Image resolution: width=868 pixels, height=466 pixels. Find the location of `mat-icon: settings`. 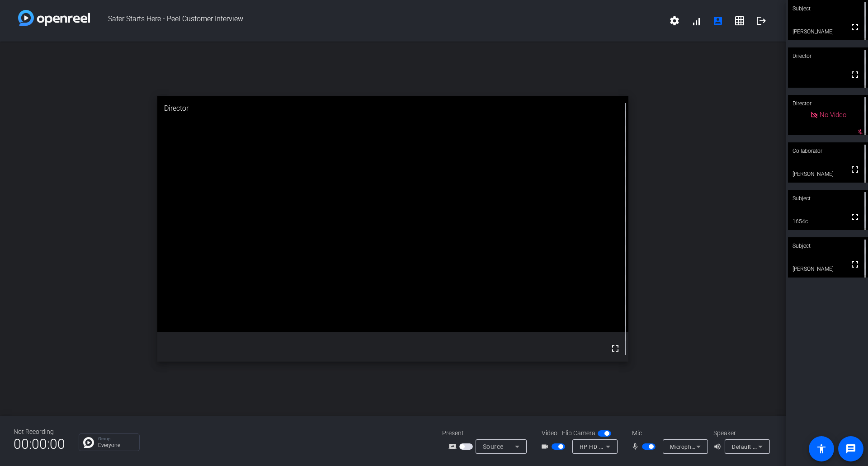

mat-icon: settings is located at coordinates (675, 21).